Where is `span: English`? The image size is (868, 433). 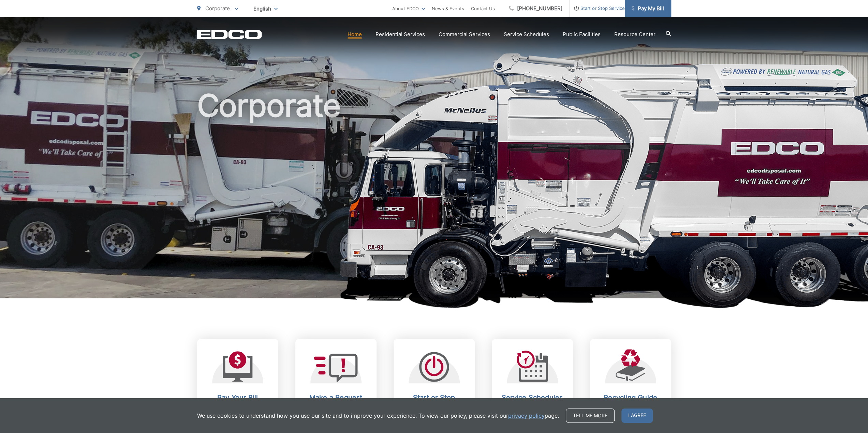
span: English is located at coordinates (265, 8).